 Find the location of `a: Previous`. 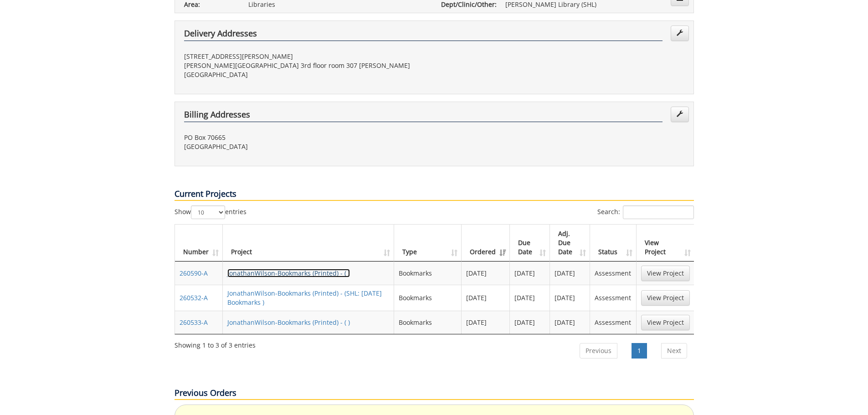

a: Previous is located at coordinates (598, 351).